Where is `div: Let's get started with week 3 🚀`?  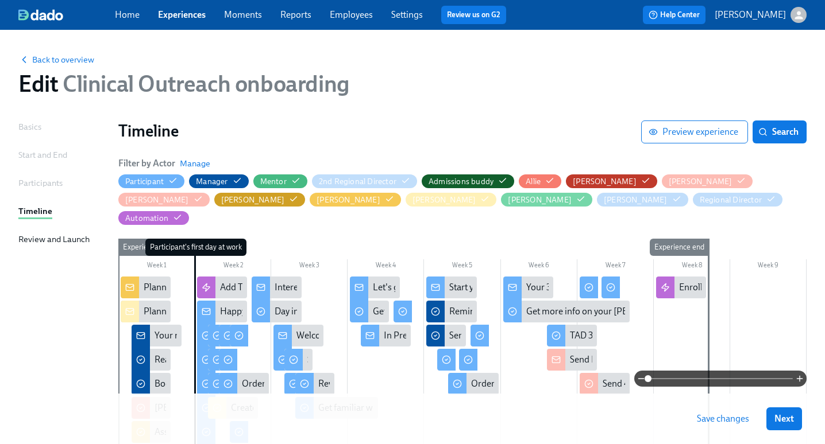
div: Let's get started with week 3 🚀 is located at coordinates (374, 288).